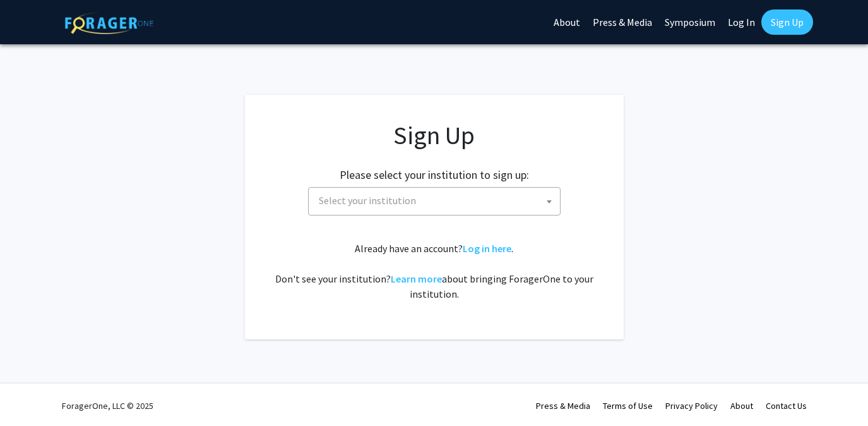  What do you see at coordinates (416, 278) in the screenshot?
I see `a: Learn more about bringing ForagerOne to your institution` at bounding box center [416, 278].